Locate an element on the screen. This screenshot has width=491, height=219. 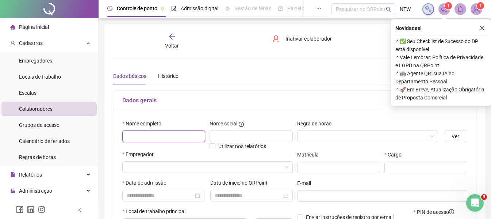
span: Grupos de acesso is located at coordinates (39, 125).